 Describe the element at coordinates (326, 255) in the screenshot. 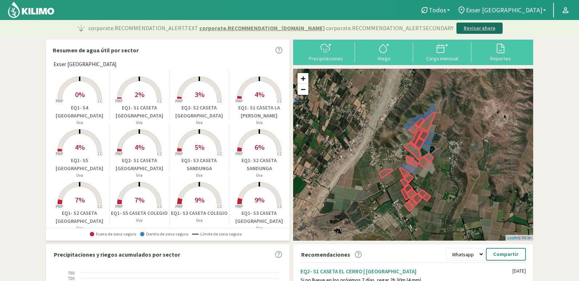

I see `p: Recomendaciones` at that location.